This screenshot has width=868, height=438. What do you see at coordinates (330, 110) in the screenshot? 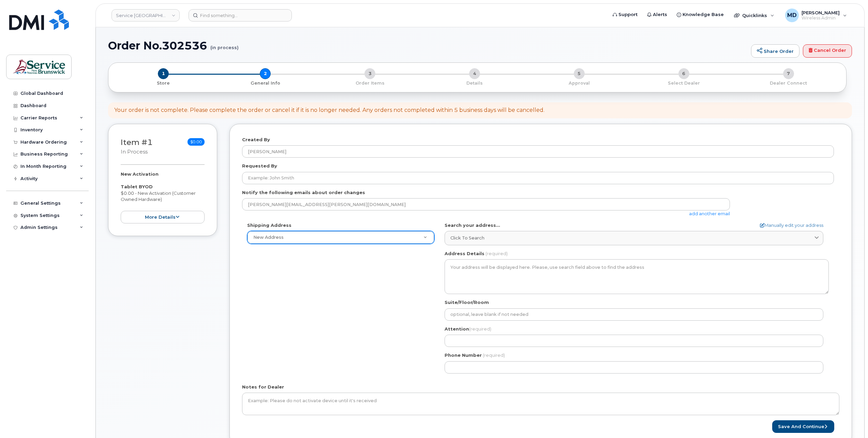
I see `div: Your order is not complete. Please complete the order or cancel it if it is no longer needed. Any...` at bounding box center [330, 110].